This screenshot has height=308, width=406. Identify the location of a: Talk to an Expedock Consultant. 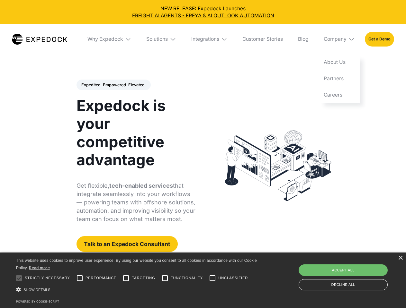
(127, 244).